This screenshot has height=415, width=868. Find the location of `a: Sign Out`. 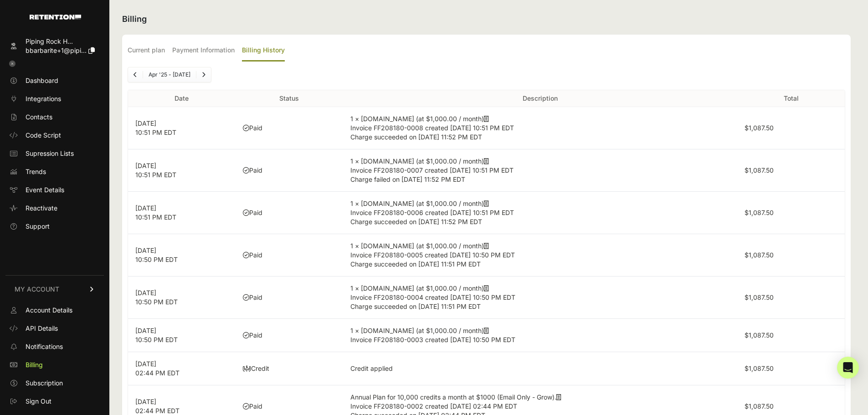

a: Sign Out is located at coordinates (55, 401).